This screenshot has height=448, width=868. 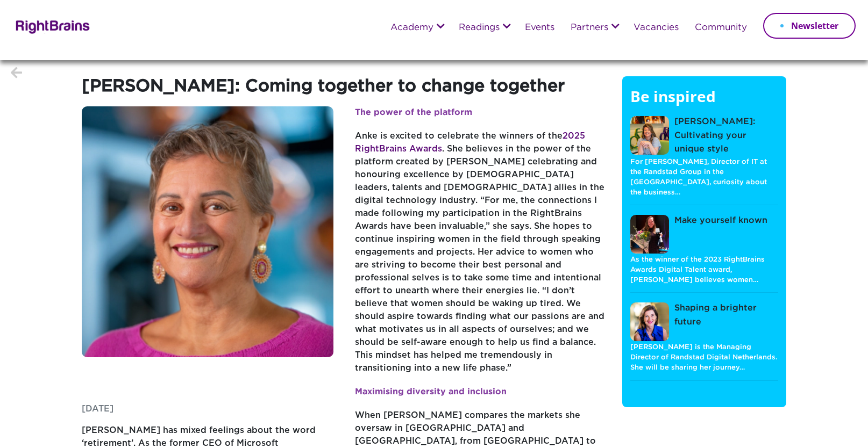 I want to click on a: 2025 RightBrains Awards, so click(x=470, y=142).